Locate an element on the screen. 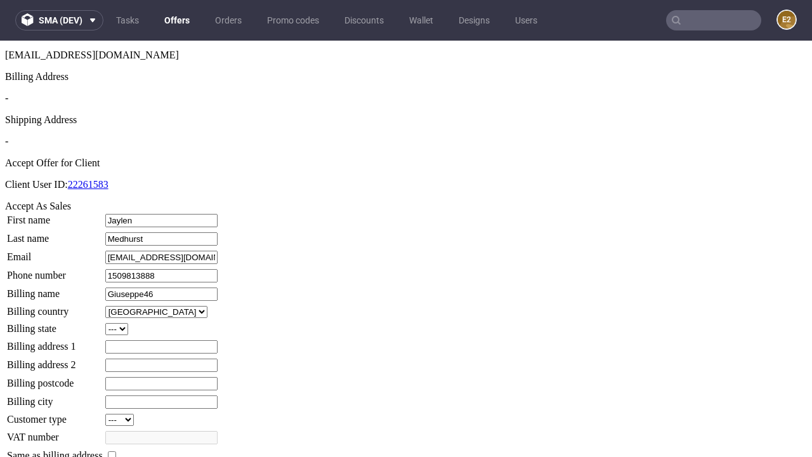 This screenshot has height=457, width=812. a: Promo codes is located at coordinates (293, 20).